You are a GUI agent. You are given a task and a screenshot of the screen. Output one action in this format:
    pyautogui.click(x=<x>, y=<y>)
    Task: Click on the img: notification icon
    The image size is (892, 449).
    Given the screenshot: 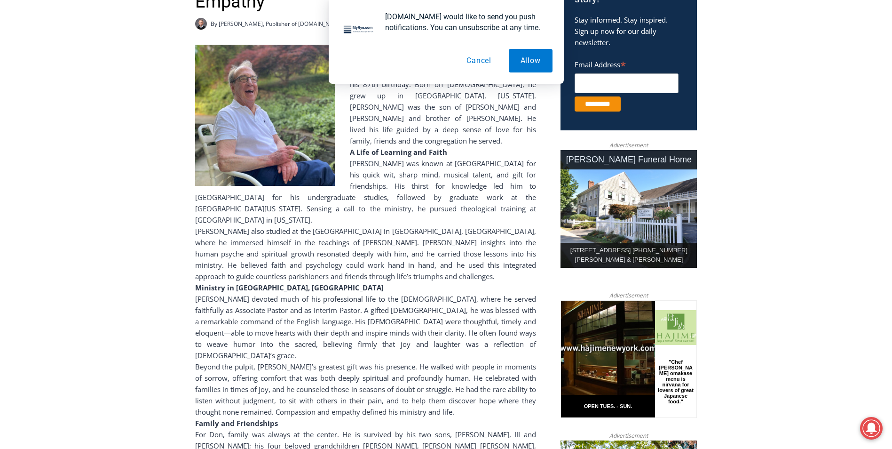 What is the action you would take?
    pyautogui.click(x=359, y=30)
    